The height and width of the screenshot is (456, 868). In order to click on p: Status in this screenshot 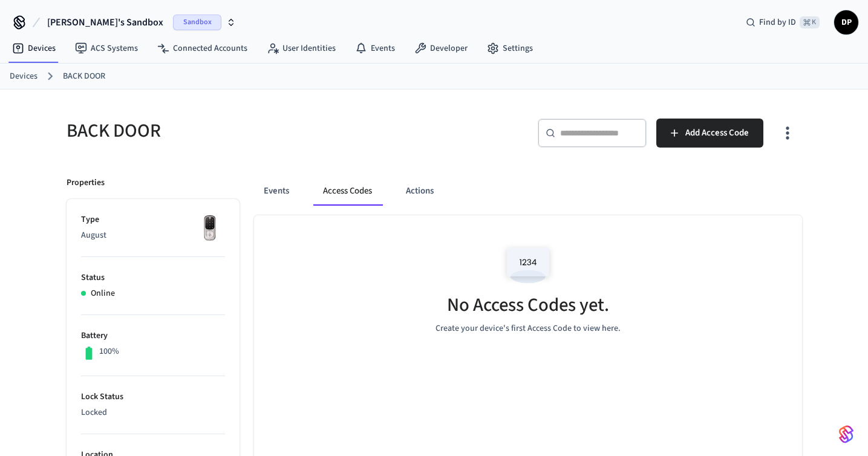, I will do `click(153, 278)`.